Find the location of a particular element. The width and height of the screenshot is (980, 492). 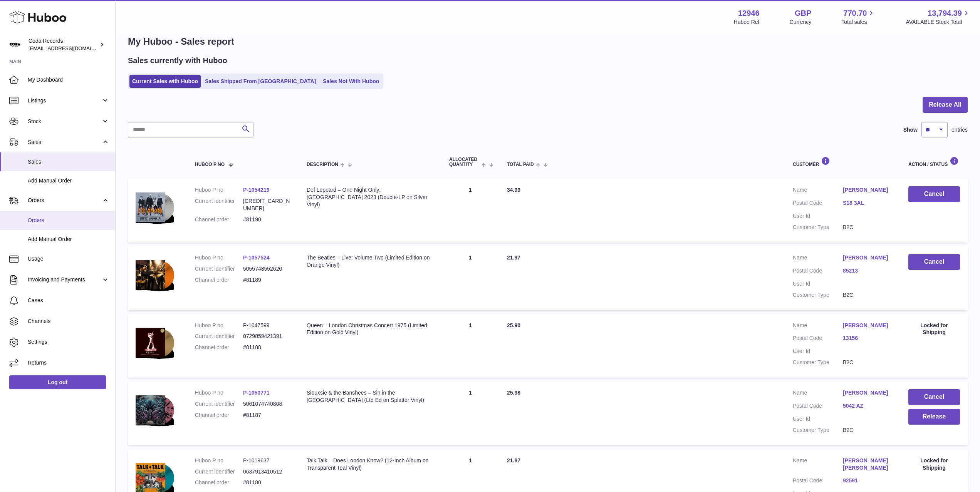

a: Sales Not With Huboo is located at coordinates (351, 82).